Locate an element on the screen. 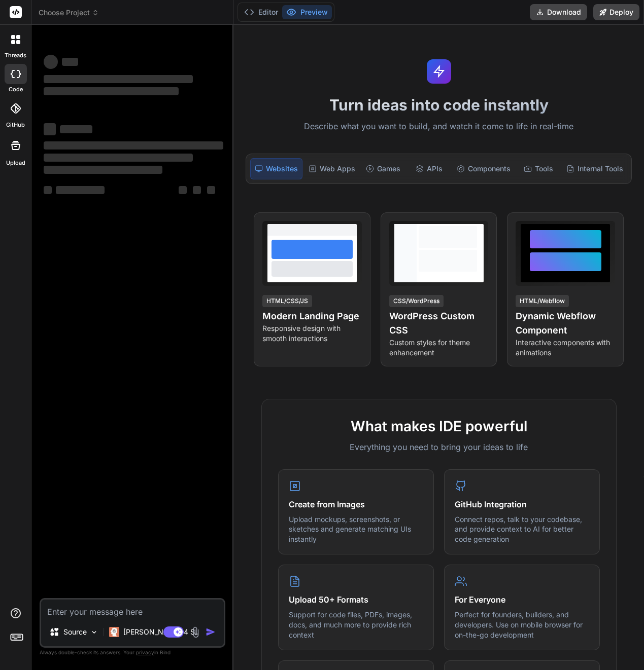 The width and height of the screenshot is (644, 670). h4: WordPress Custom CSS is located at coordinates (439, 324).